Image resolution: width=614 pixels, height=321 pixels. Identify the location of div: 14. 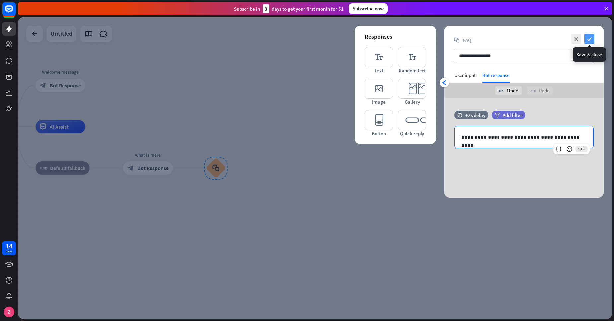
(9, 246).